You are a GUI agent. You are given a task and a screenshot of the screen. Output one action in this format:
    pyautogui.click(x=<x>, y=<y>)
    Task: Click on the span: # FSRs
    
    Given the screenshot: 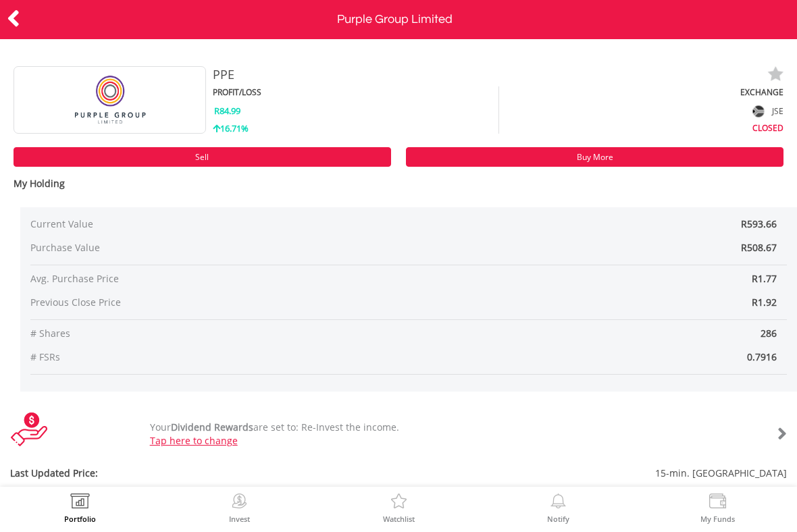 What is the action you would take?
    pyautogui.click(x=219, y=357)
    